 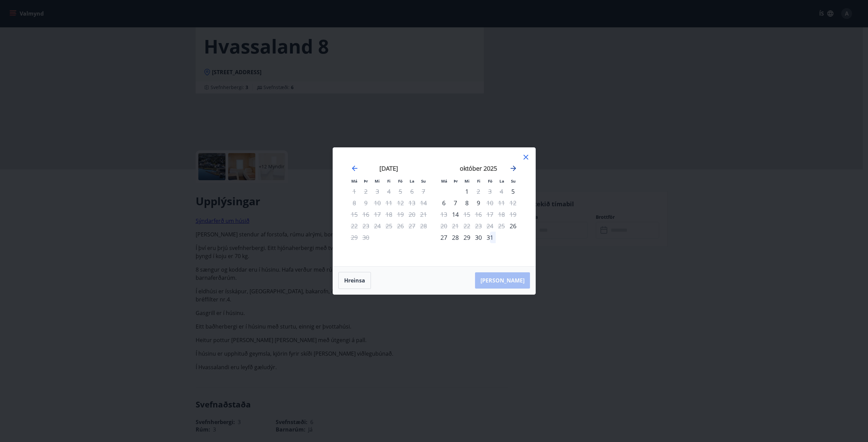 What do you see at coordinates (412, 191) in the screenshot?
I see `td: Not available. laugardagur, 6. september 2025` at bounding box center [412, 191].